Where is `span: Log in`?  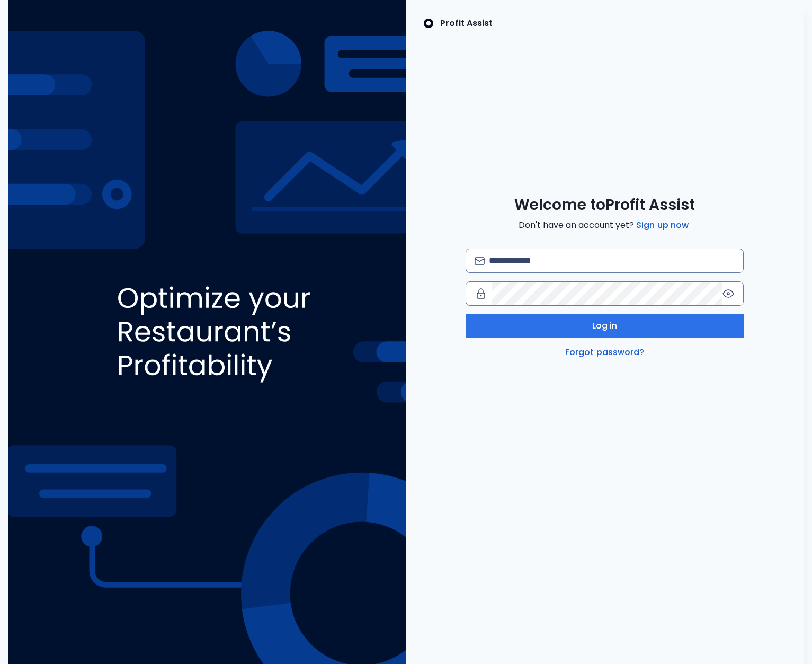 span: Log in is located at coordinates (605, 326).